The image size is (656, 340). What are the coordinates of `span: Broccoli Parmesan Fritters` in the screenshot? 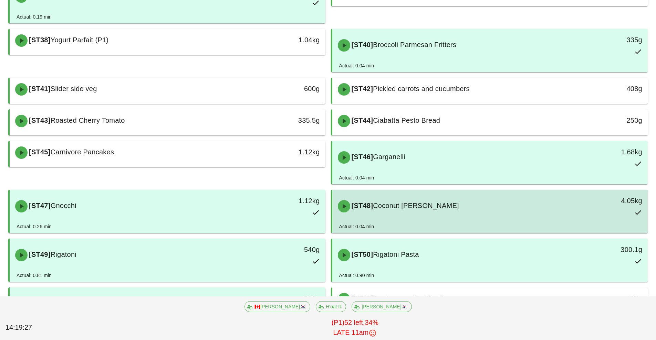 It's located at (414, 45).